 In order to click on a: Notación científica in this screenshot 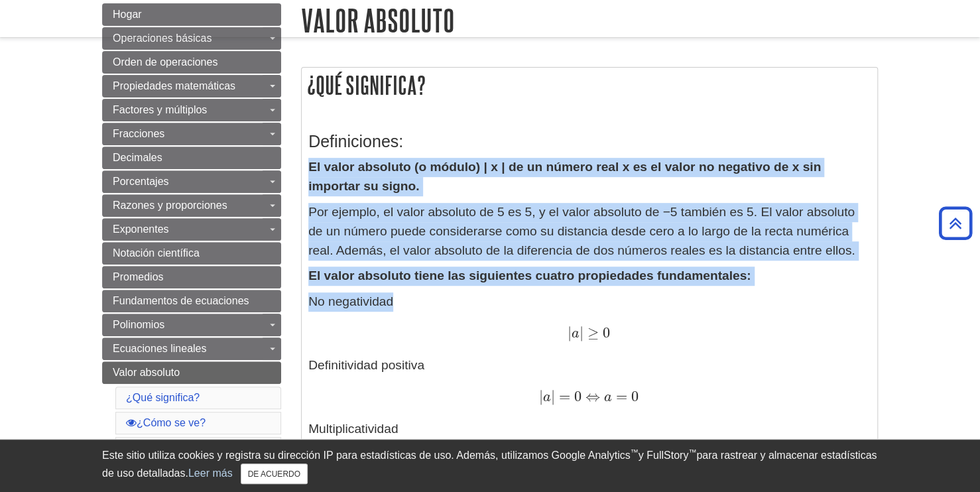, I will do `click(192, 253)`.